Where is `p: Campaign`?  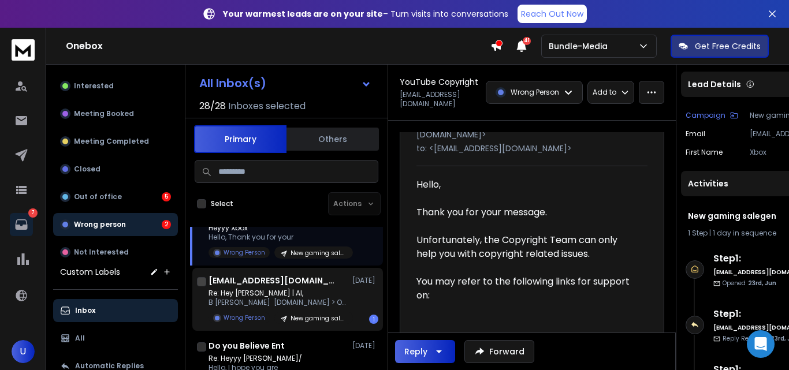 p: Campaign is located at coordinates (705, 115).